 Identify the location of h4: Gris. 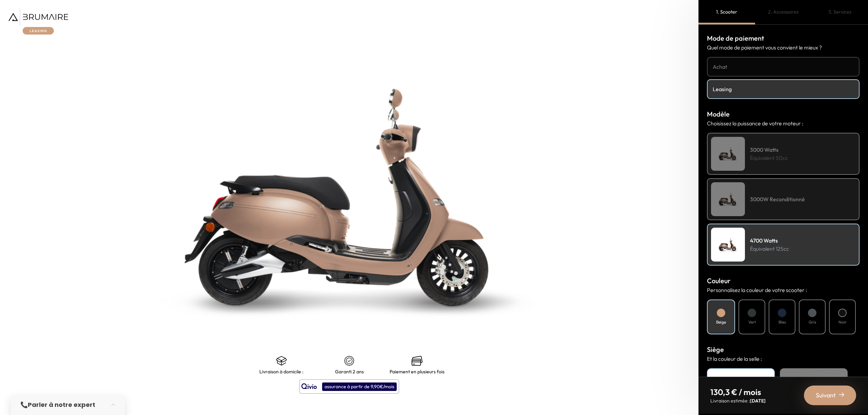
(812, 322).